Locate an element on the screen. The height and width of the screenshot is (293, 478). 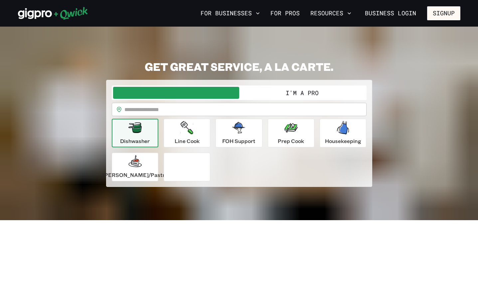
button: Signup is located at coordinates (444, 13).